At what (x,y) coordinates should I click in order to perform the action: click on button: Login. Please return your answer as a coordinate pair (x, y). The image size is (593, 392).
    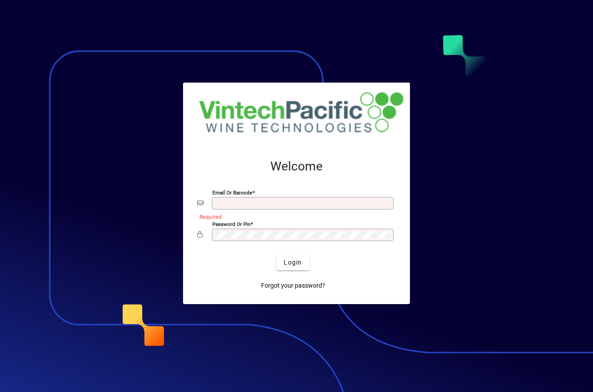
    Looking at the image, I should click on (293, 262).